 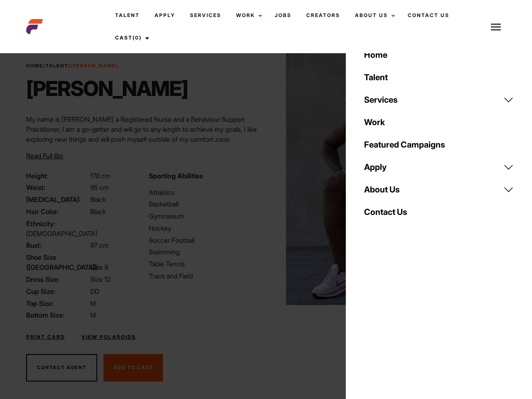 I want to click on li: Gymnasium, so click(x=205, y=216).